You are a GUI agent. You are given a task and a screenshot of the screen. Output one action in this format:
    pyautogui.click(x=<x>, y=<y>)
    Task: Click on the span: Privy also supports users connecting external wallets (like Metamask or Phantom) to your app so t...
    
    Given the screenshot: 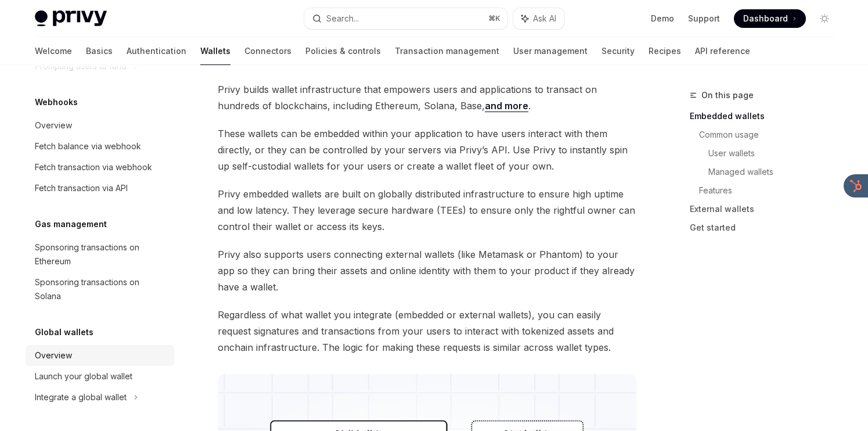 What is the action you would take?
    pyautogui.click(x=427, y=270)
    